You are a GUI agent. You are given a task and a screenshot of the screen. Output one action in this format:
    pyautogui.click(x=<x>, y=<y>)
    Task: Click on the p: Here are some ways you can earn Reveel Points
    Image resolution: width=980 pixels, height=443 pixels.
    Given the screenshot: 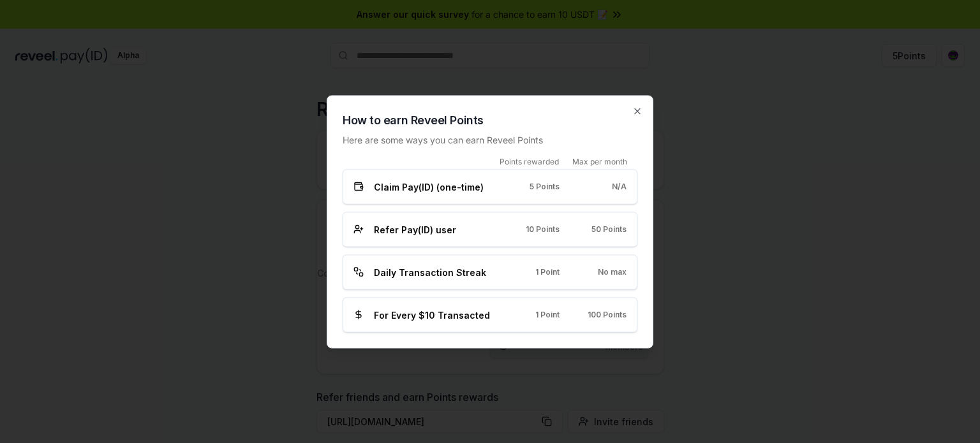 What is the action you would take?
    pyautogui.click(x=490, y=139)
    